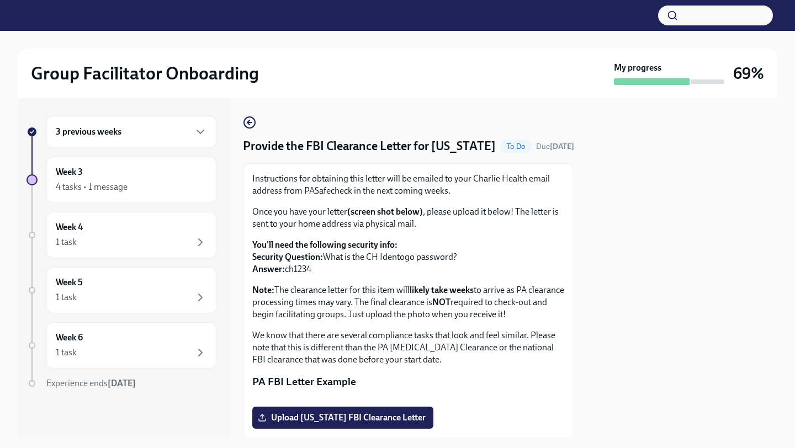 This screenshot has width=795, height=448. I want to click on h6: 3 previous weeks, so click(88, 132).